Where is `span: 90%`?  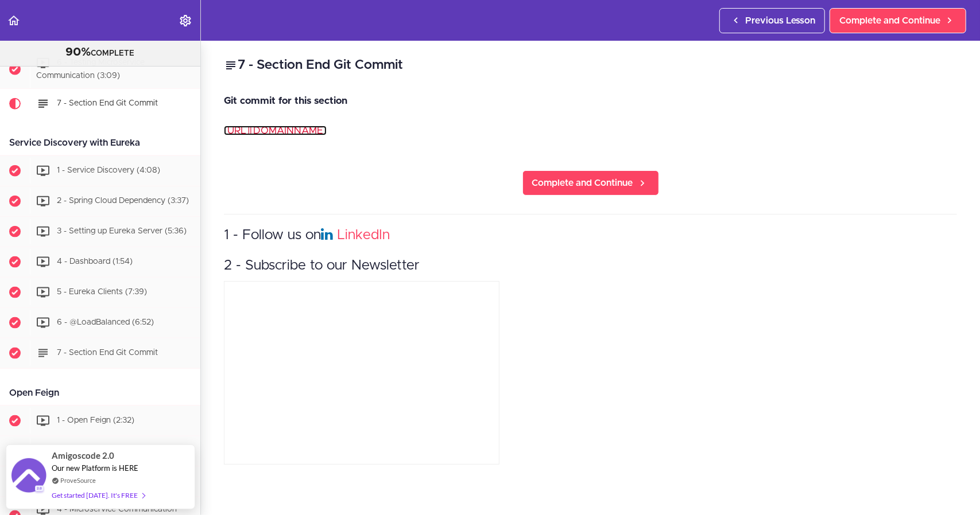
span: 90% is located at coordinates (79, 52).